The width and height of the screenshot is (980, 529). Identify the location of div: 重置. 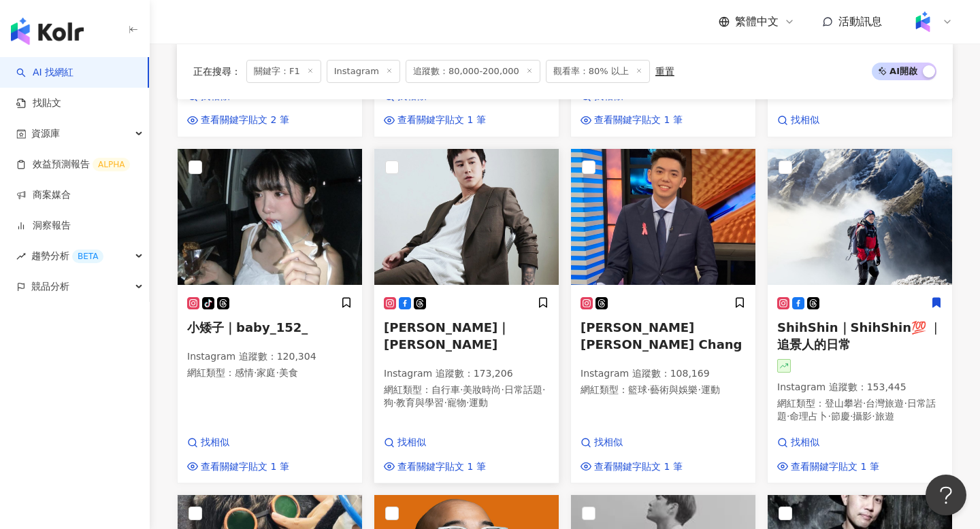
(664, 72).